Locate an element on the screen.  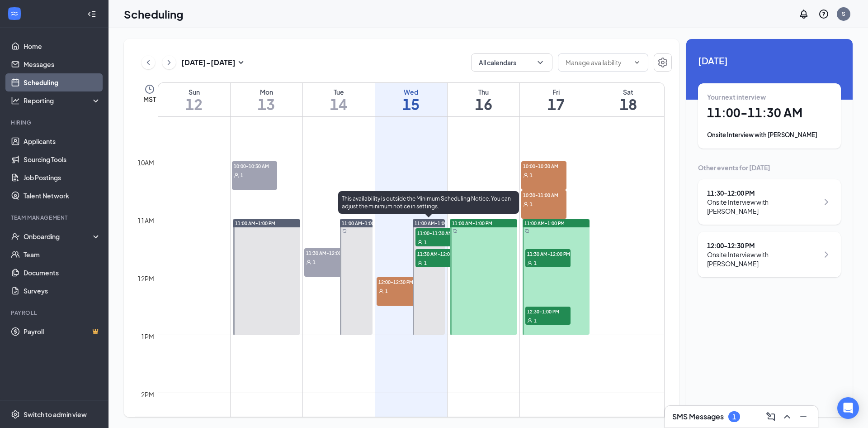
svg: ChevronUp is located at coordinates (787, 416).